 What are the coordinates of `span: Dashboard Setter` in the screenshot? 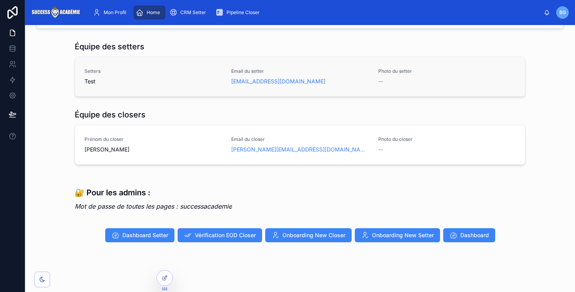 It's located at (145, 235).